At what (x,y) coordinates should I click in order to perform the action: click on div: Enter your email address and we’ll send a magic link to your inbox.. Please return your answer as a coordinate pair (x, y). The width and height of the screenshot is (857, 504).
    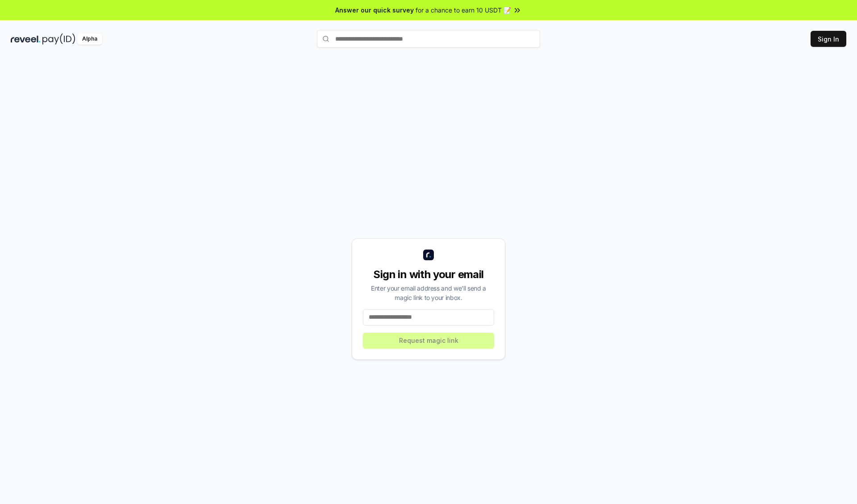
    Looking at the image, I should click on (428, 292).